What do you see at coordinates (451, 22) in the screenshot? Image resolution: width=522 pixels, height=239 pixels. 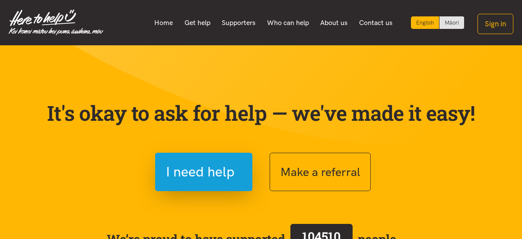 I see `a: Switch to Te Reo Māori` at bounding box center [451, 22].